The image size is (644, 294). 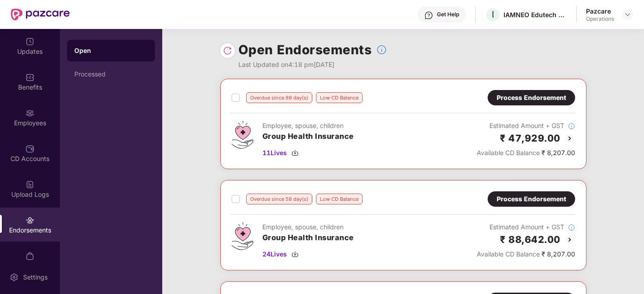 I want to click on img: svg+xml;base64,PHN2ZyBpZD0iUmVsb2FkLTMyeDMyIiB4bWxucz0iaHR0cDovL3d3dy53My5vcmcvMjAwMC9zdmciIHdpZH..., so click(x=227, y=51).